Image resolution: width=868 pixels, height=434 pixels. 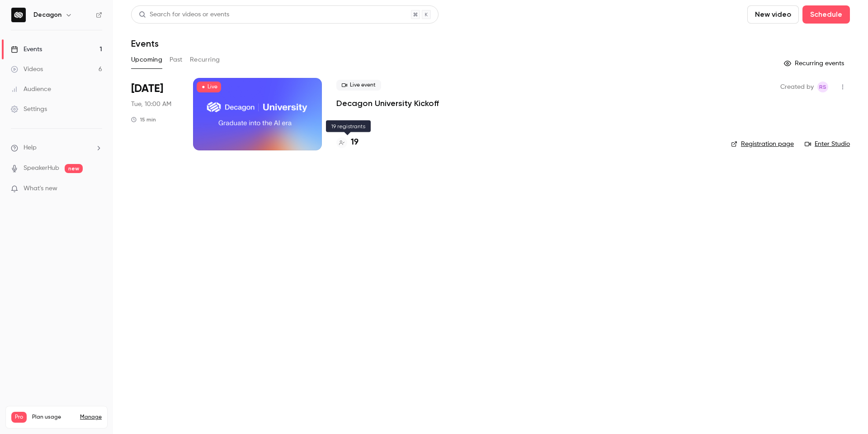 What do you see at coordinates (815, 64) in the screenshot?
I see `button: Recurring events` at bounding box center [815, 64].